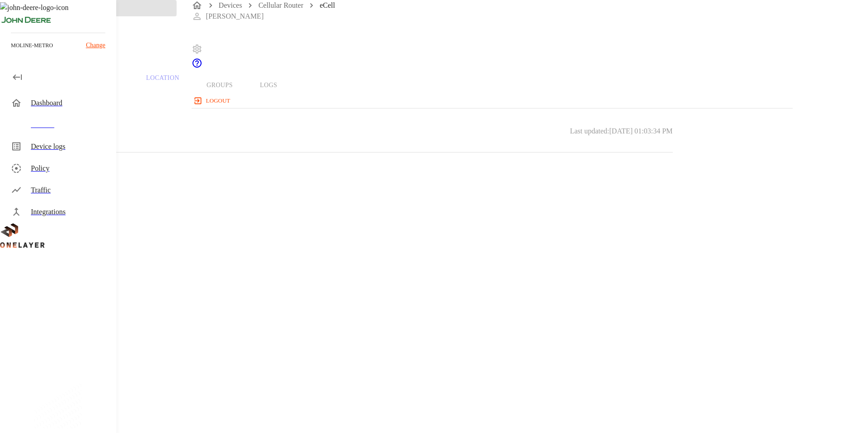 The width and height of the screenshot is (868, 433). Describe the element at coordinates (492, 100) in the screenshot. I see `a: logout` at that location.